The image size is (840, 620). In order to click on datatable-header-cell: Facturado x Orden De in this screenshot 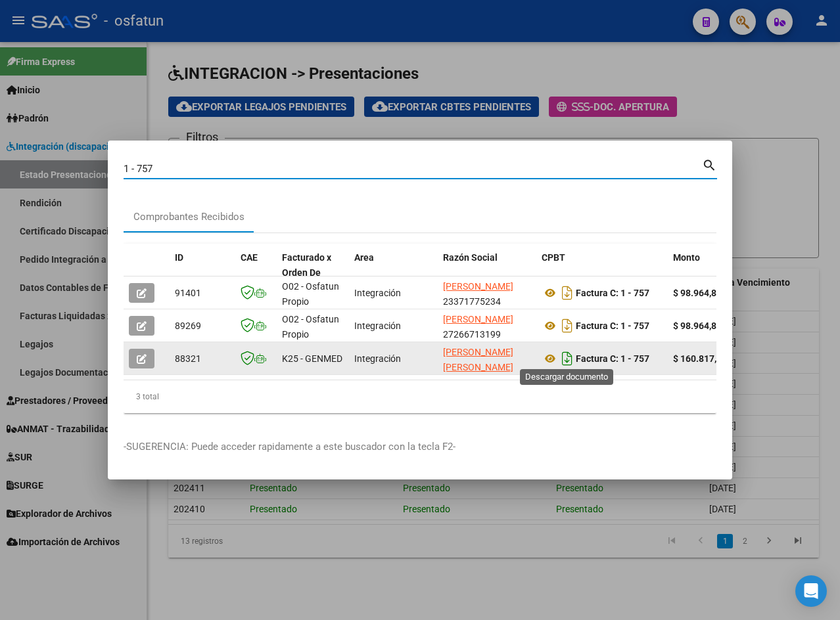, I will do `click(313, 272)`.